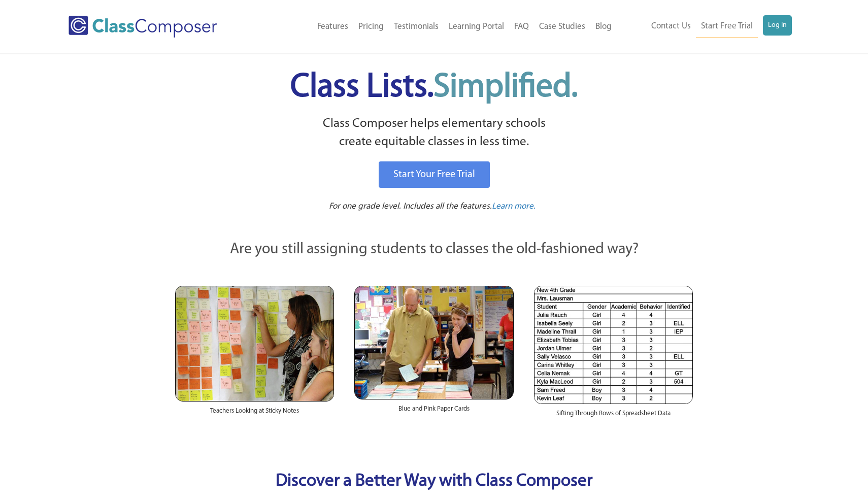 Image resolution: width=868 pixels, height=502 pixels. I want to click on div: Sifting Through Rows of Spreadsheet Data, so click(613, 416).